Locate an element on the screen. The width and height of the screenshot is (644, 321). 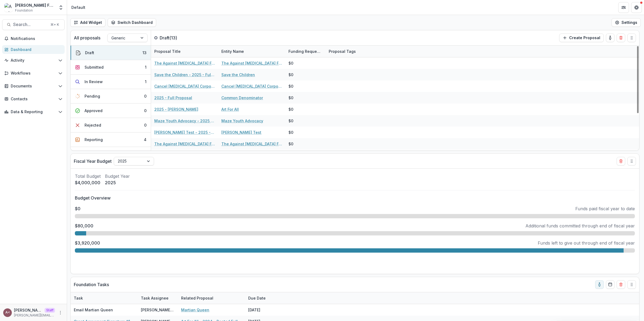
p: Funds paid fiscal year to date is located at coordinates (605, 208).